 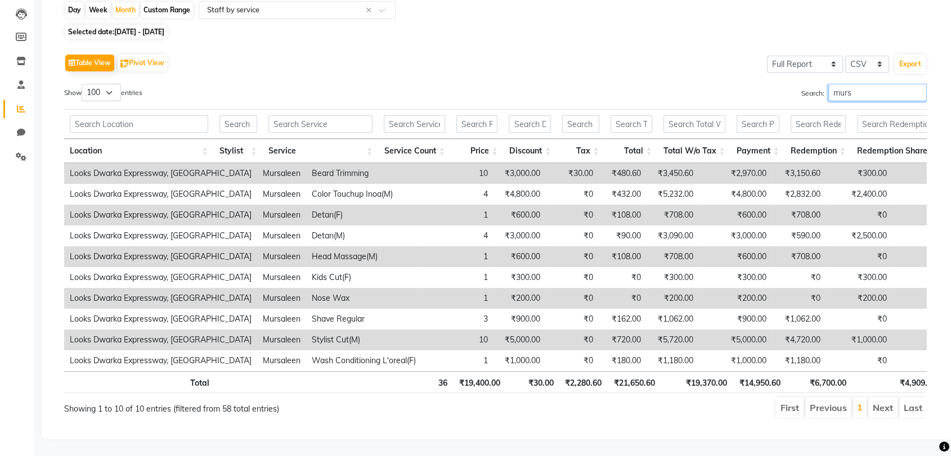 What do you see at coordinates (799, 361) in the screenshot?
I see `td: ₹1,180.00` at bounding box center [799, 361].